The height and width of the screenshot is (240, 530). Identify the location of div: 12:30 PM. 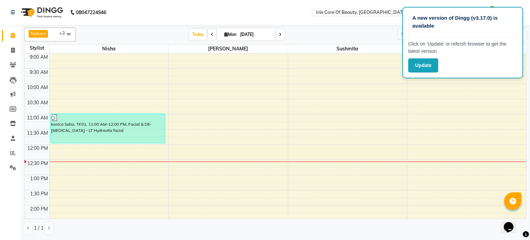
(38, 163).